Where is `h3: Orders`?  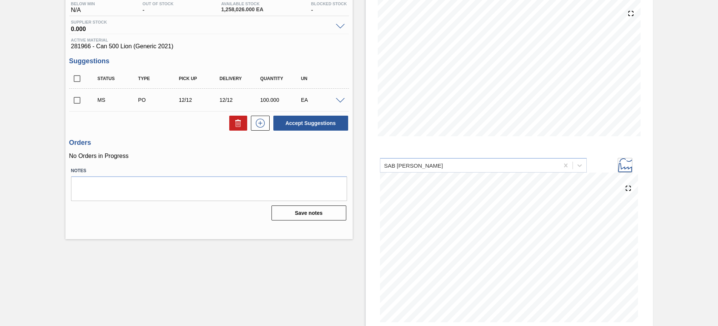
h3: Orders is located at coordinates (209, 142).